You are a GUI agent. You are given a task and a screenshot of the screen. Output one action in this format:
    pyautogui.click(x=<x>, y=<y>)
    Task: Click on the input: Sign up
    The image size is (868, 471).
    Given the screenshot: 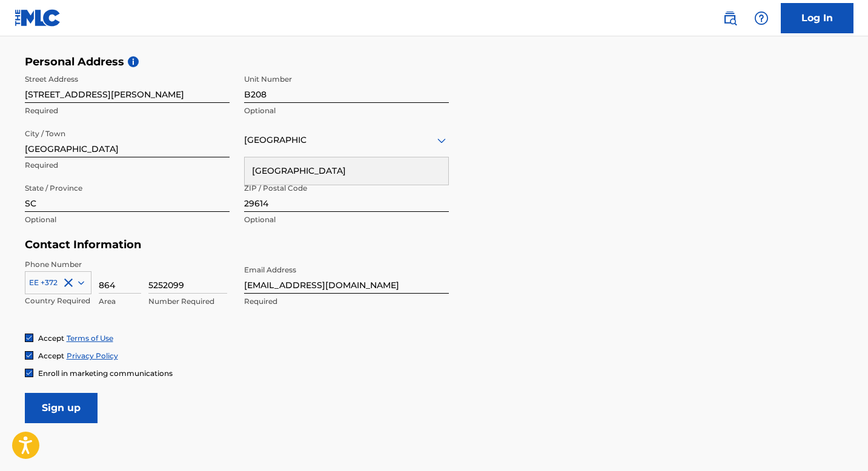 What is the action you would take?
    pyautogui.click(x=61, y=408)
    